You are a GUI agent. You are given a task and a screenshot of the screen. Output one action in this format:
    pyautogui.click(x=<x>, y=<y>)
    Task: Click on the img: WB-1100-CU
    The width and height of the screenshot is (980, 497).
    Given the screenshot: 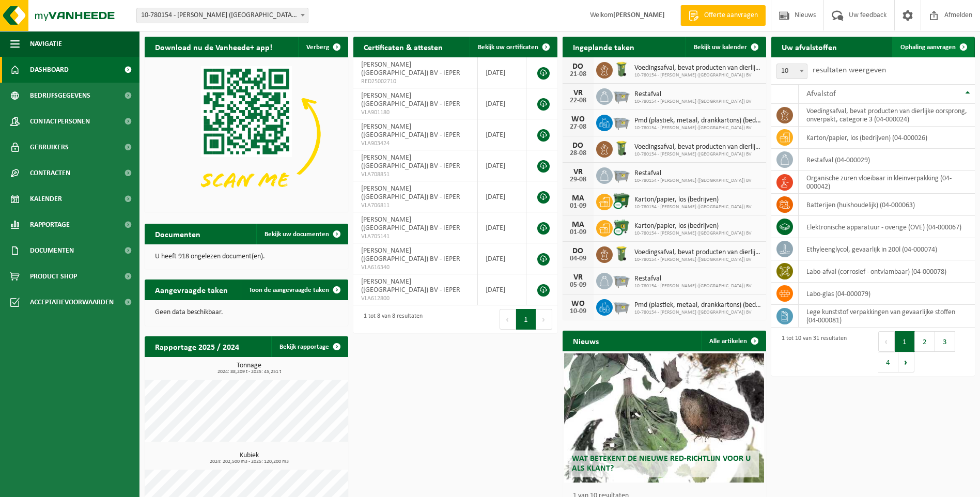 What is the action you would take?
    pyautogui.click(x=622, y=201)
    